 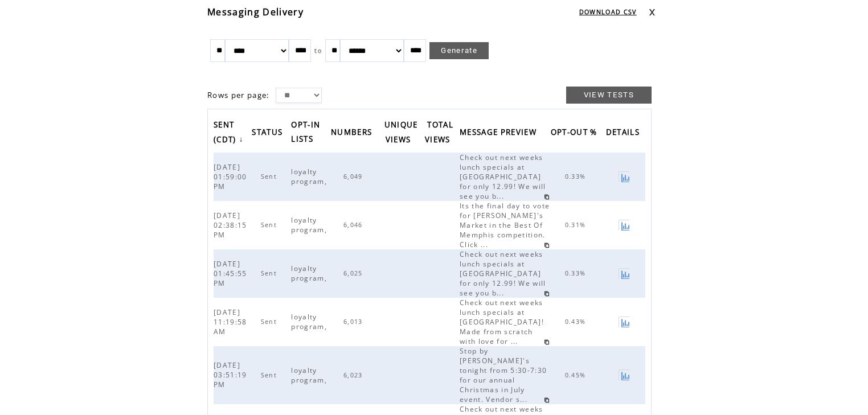 I want to click on span: 0.43%, so click(x=577, y=321).